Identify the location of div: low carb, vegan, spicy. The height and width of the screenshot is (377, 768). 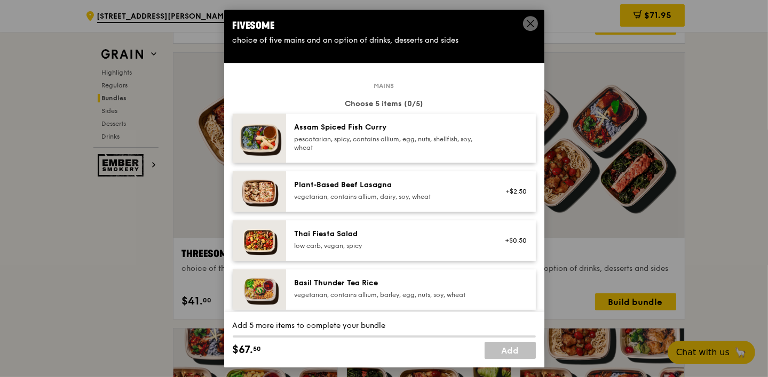
(390, 246).